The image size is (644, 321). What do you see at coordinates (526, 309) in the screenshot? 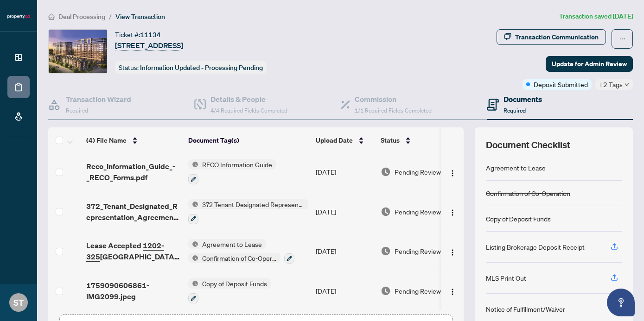
I see `div: Notice of Fulfillment/Waiver` at bounding box center [526, 309].